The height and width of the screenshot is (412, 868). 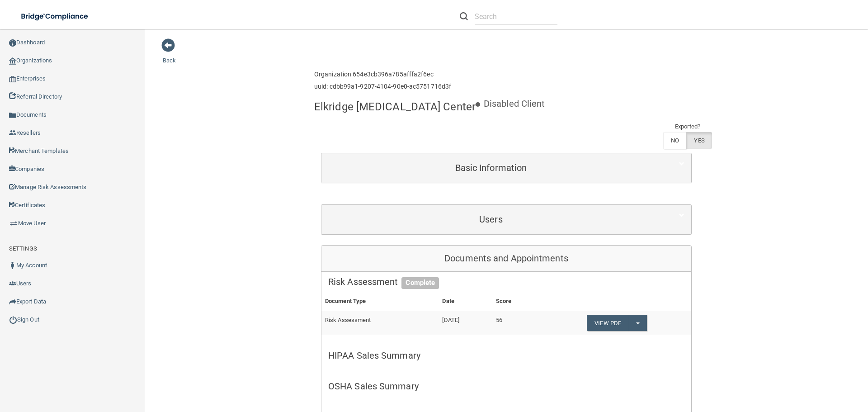 What do you see at coordinates (491, 168) in the screenshot?
I see `h5: Basic Information` at bounding box center [491, 168].